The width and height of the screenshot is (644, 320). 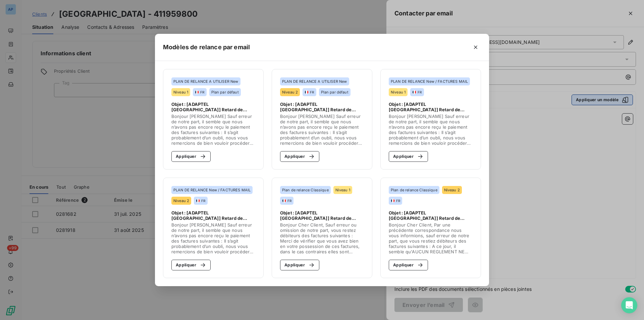 What do you see at coordinates (629, 305) in the screenshot?
I see `div: Open Intercom Messenger` at bounding box center [629, 305].